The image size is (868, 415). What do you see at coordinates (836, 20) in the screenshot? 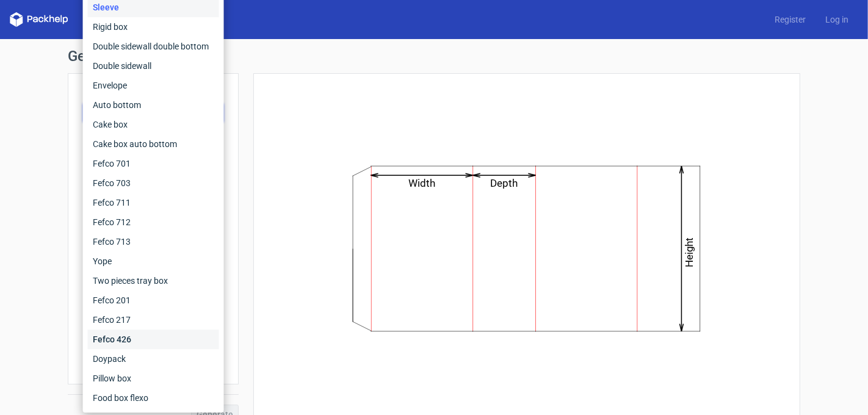
I see `a: Log in` at bounding box center [836, 20].